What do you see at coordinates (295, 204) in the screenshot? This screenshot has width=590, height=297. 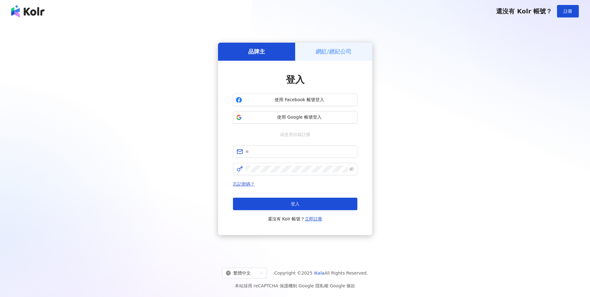 I see `button: 登入` at bounding box center [295, 204].